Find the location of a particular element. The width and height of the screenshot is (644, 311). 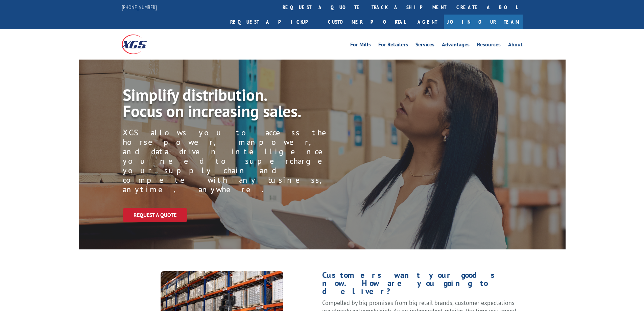

a: Customer Portal is located at coordinates (367, 22).